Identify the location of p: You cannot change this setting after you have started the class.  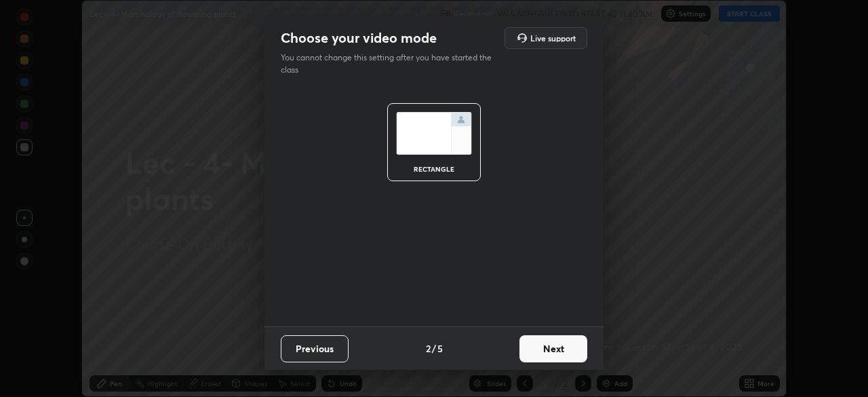
(391, 64).